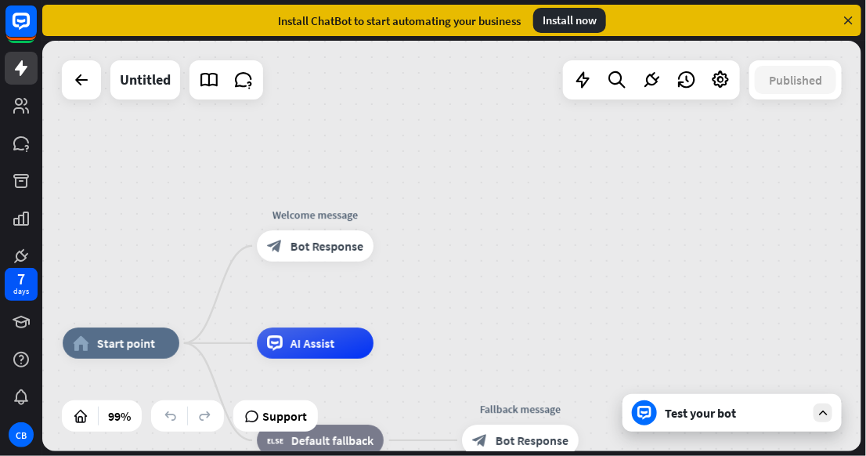 This screenshot has width=866, height=456. What do you see at coordinates (81, 343) in the screenshot?
I see `i: home_2` at bounding box center [81, 343].